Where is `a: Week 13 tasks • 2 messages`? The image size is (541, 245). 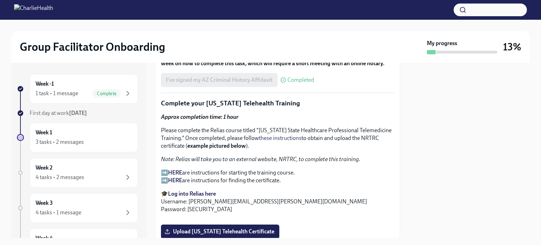
a: Week 13 tasks • 2 messages is located at coordinates (77, 137).